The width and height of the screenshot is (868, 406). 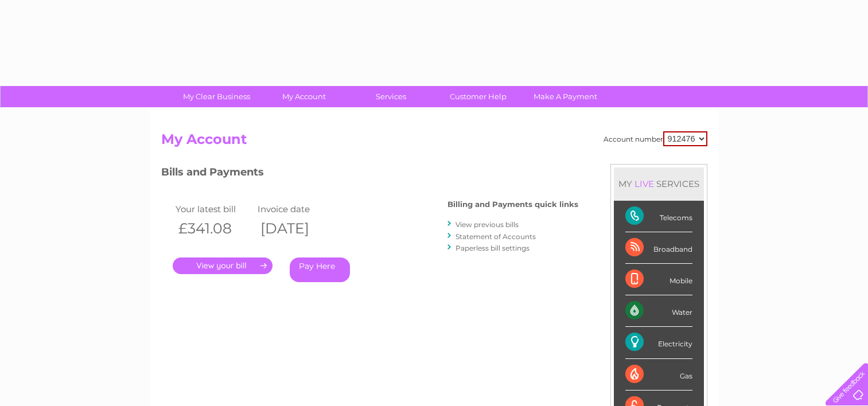 What do you see at coordinates (391, 96) in the screenshot?
I see `a: Services` at bounding box center [391, 96].